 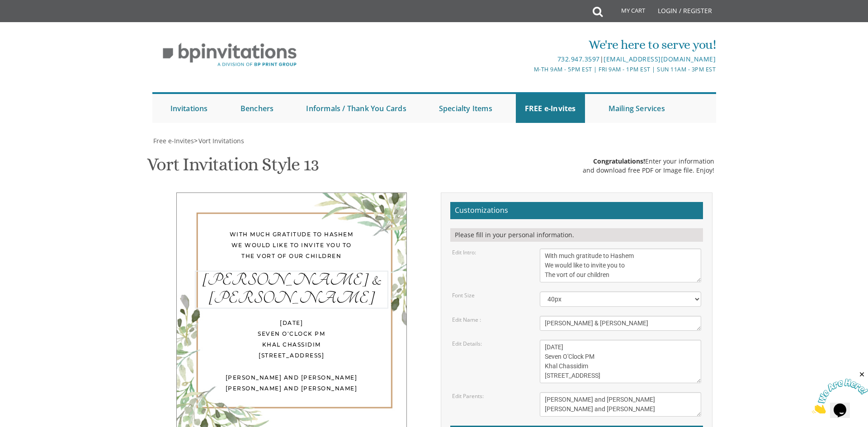 What do you see at coordinates (528, 69) in the screenshot?
I see `div: M-Th 9am - 5pm EST | Fri 9am - 1pm EST | Sun 11am - 3pm EST` at bounding box center [528, 69].